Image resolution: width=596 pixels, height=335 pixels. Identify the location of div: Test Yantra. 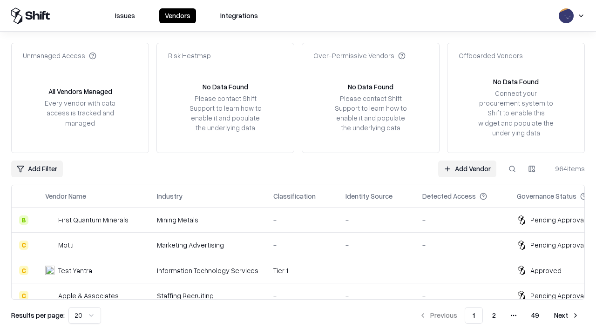
(75, 271).